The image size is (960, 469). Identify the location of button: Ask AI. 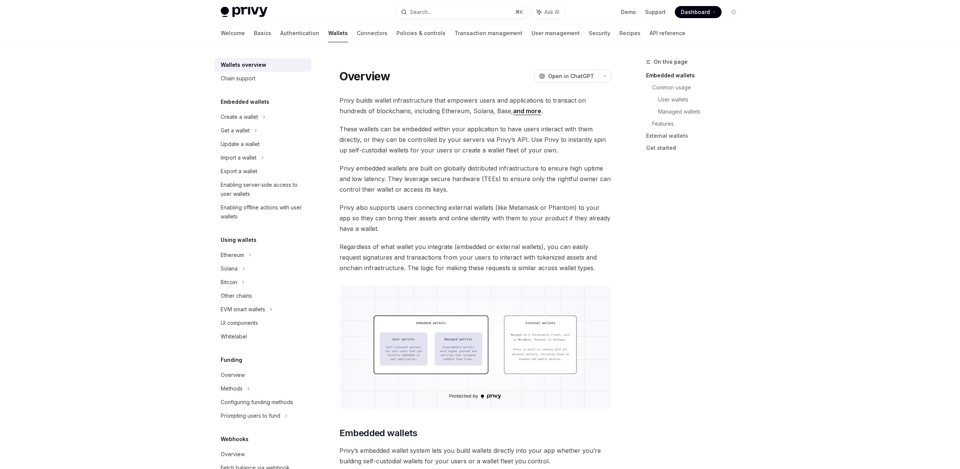
(548, 12).